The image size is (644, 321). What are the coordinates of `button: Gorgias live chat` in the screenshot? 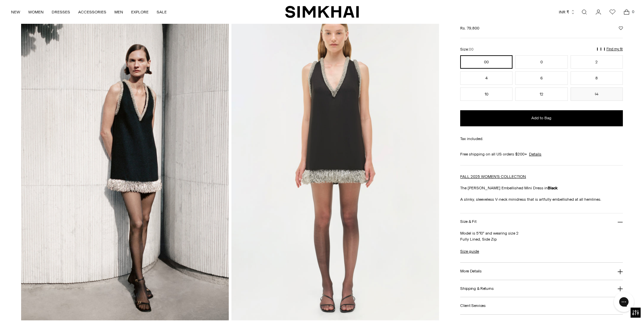 It's located at (13, 12).